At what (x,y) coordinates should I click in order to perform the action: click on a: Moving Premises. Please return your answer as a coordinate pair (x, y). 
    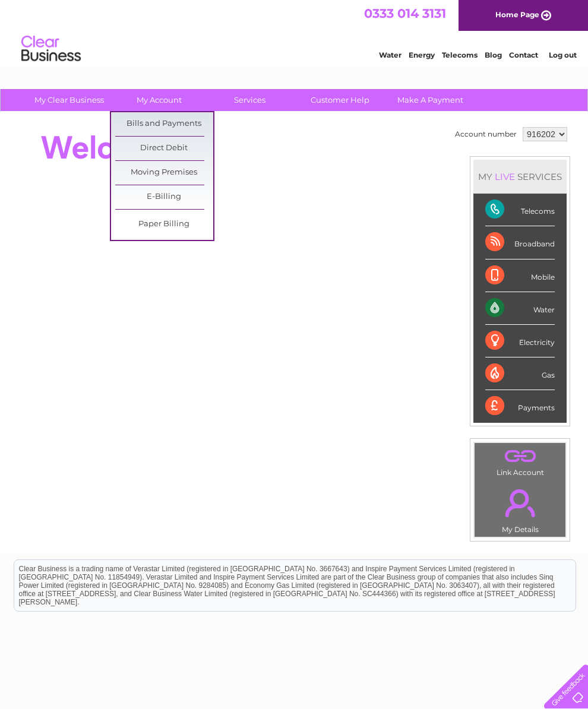
    Looking at the image, I should click on (164, 173).